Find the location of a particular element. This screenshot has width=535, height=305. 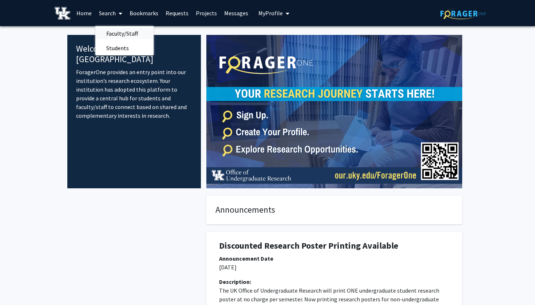

span: Students is located at coordinates (118, 48).